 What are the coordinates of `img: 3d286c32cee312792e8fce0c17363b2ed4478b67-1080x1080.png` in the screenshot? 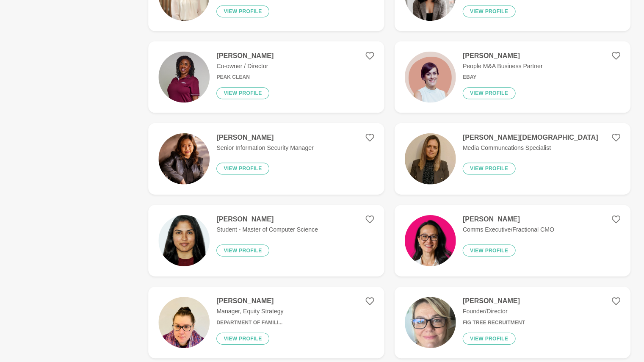 It's located at (431, 239).